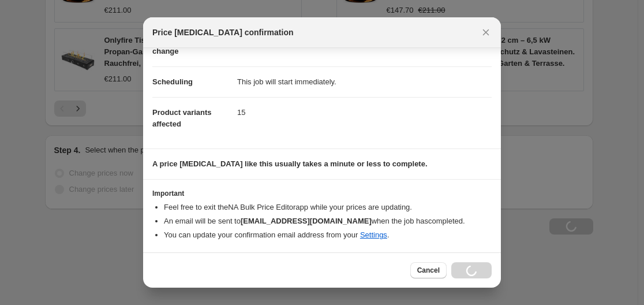 The image size is (644, 305). I want to click on span: Scheduling, so click(173, 81).